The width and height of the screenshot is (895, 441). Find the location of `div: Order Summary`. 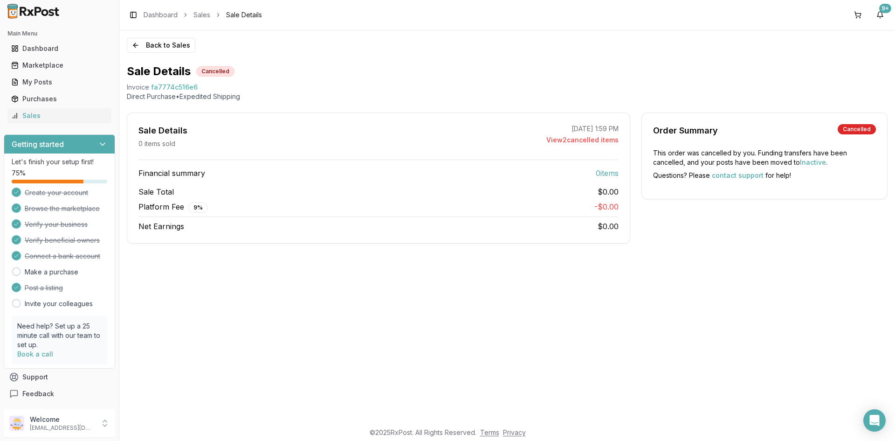

div: Order Summary is located at coordinates (685, 131).